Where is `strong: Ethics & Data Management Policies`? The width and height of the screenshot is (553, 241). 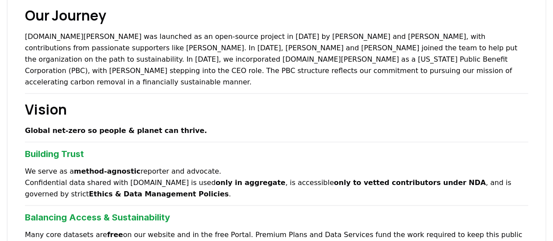
strong: Ethics & Data Management Policies is located at coordinates (159, 194).